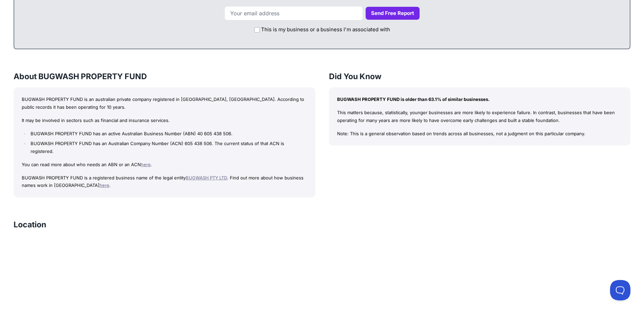 The height and width of the screenshot is (314, 644). Describe the element at coordinates (392, 13) in the screenshot. I see `button: Send Free Report` at that location.